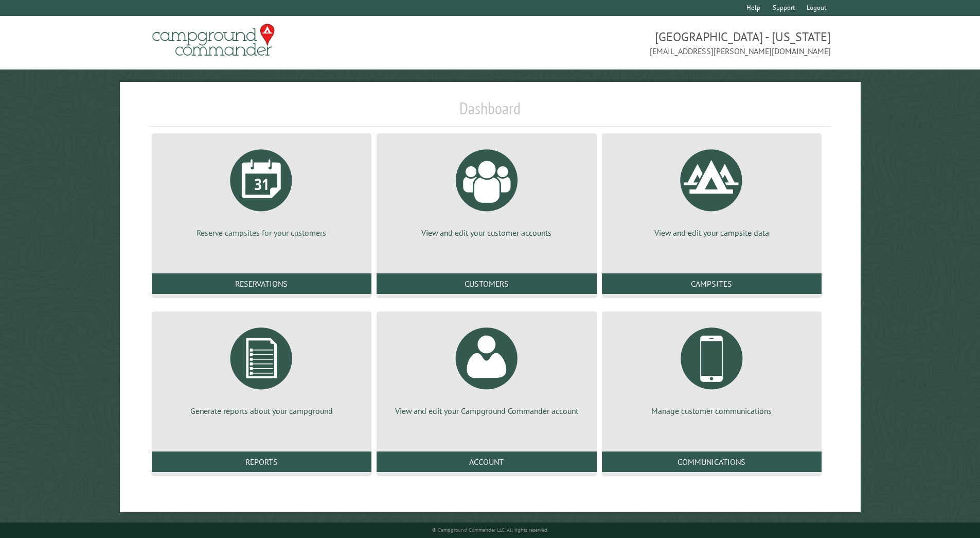  What do you see at coordinates (261, 461) in the screenshot?
I see `a: Reports` at bounding box center [261, 461].